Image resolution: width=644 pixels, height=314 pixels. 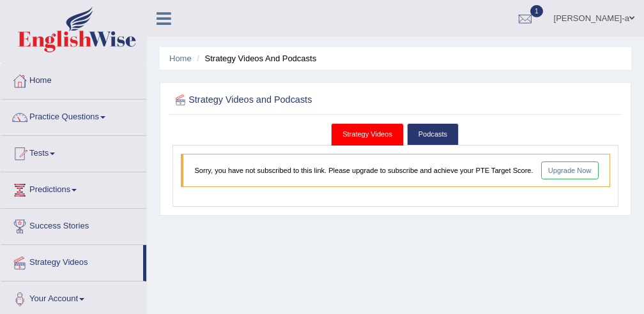 What do you see at coordinates (74, 298) in the screenshot?
I see `a: Your Account` at bounding box center [74, 298].